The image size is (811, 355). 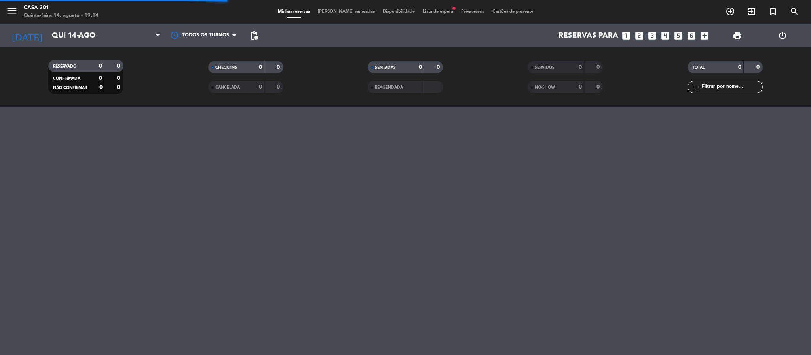 I want to click on i: add_box, so click(x=704, y=36).